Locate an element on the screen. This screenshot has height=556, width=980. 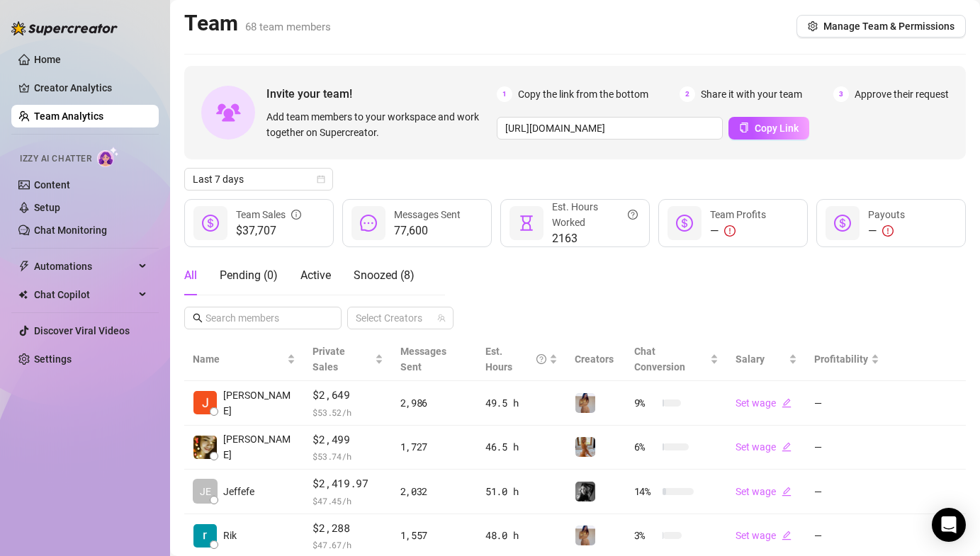
div: Open Intercom Messenger is located at coordinates (948, 525).